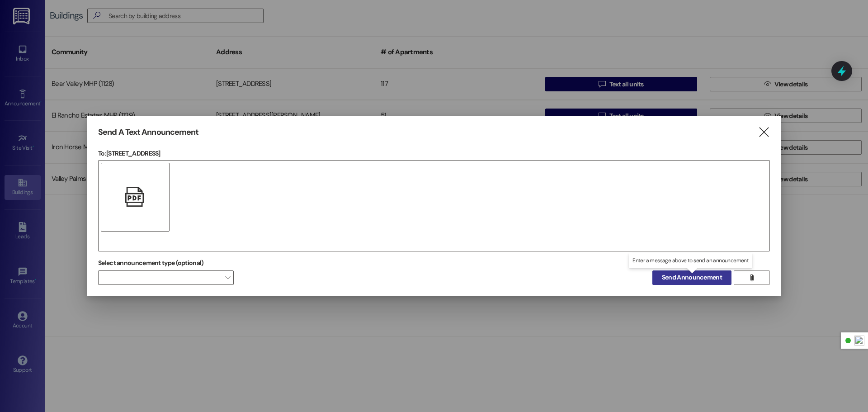  Describe the element at coordinates (690, 261) in the screenshot. I see `p: Enter a message above to send an announcement` at that location.